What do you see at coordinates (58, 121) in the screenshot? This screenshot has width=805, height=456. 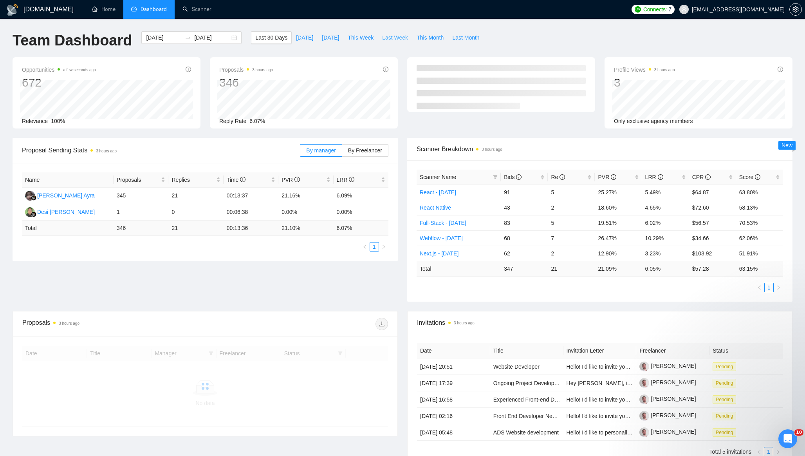 I see `span: 100%` at bounding box center [58, 121].